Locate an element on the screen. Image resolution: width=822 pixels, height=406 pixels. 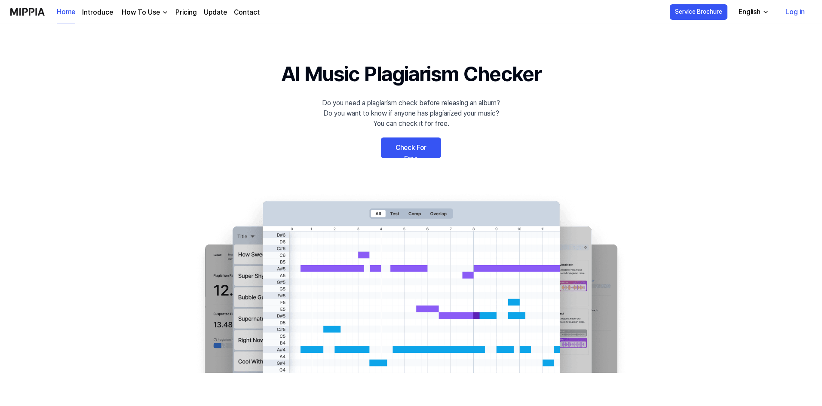
a: Pricing is located at coordinates (186, 12).